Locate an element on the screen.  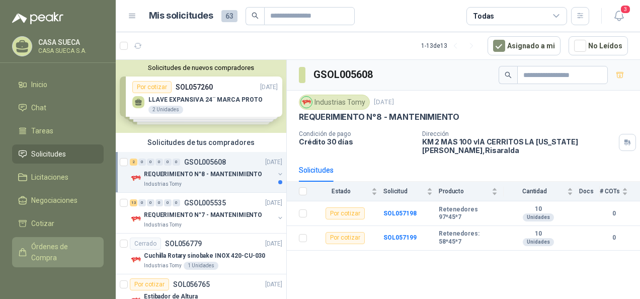
span: Solicitudes is located at coordinates (48, 154).